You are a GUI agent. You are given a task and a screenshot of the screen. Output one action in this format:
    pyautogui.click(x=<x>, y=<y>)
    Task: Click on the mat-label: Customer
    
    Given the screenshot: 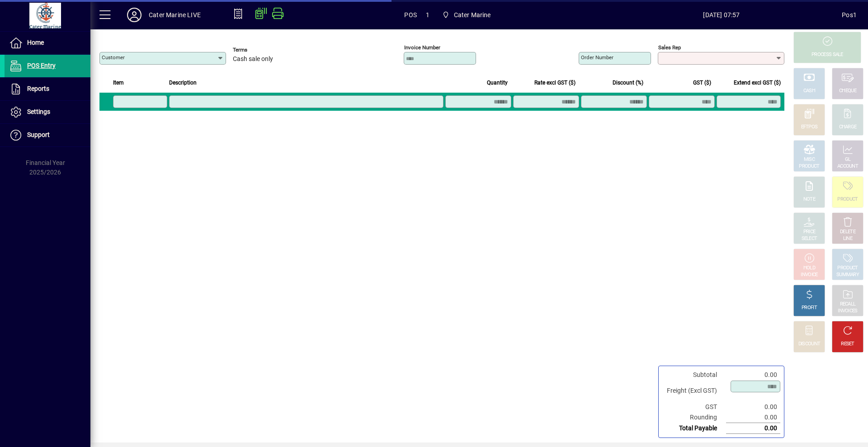 What is the action you would take?
    pyautogui.click(x=113, y=57)
    